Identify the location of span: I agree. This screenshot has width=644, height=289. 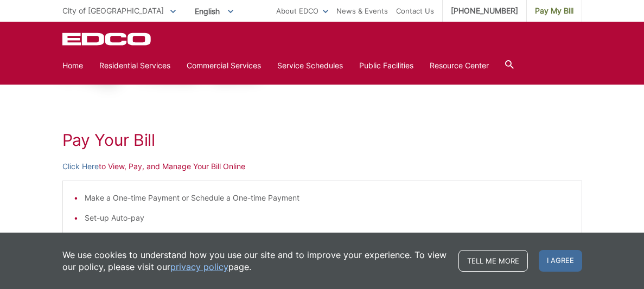
(561, 260).